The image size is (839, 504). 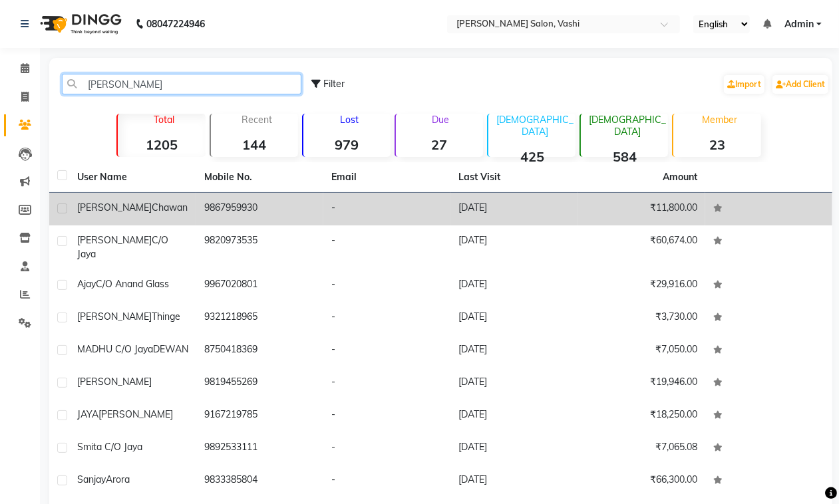 What do you see at coordinates (531, 156) in the screenshot?
I see `strong: 425` at bounding box center [531, 156].